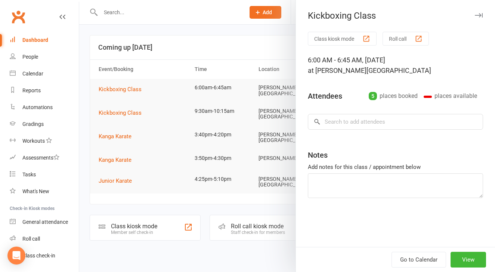 This screenshot has width=495, height=272. I want to click on div: Kickboxing Class, so click(395, 16).